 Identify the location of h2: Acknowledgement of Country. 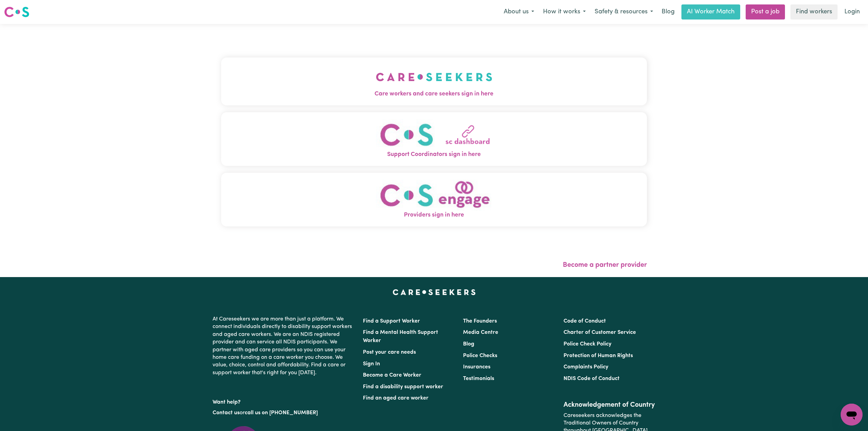
(609, 405).